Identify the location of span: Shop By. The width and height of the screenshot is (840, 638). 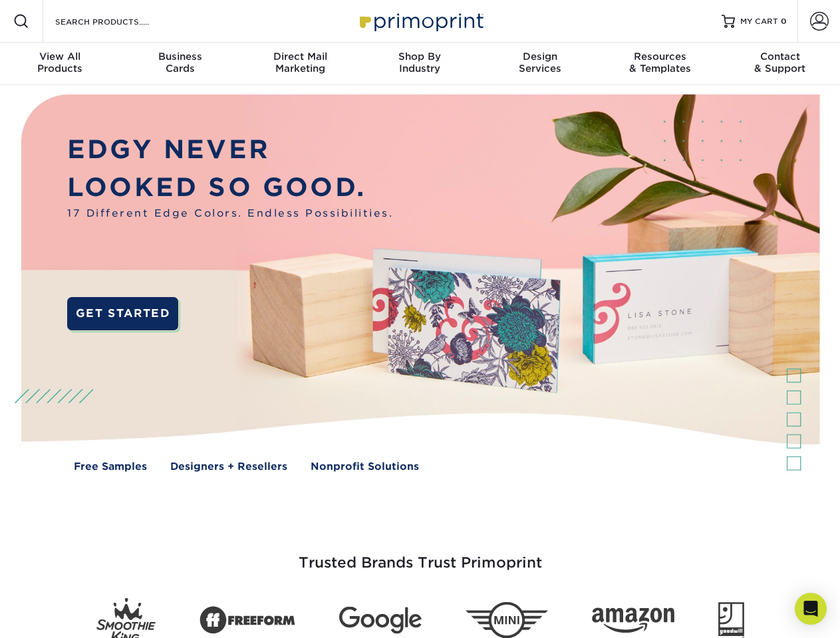
(420, 56).